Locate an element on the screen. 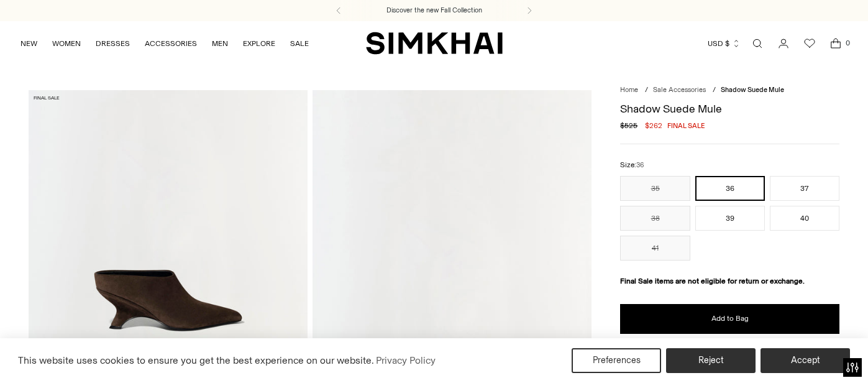  h1: Shadow Suede Mule is located at coordinates (730, 109).